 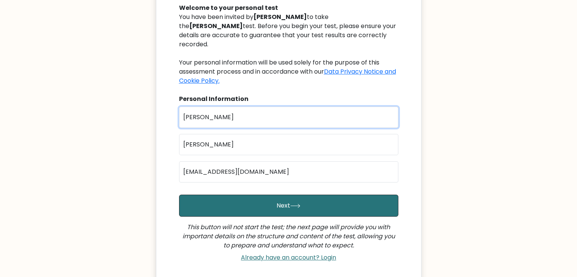 I want to click on div: Welcome to your personal test, so click(x=289, y=8).